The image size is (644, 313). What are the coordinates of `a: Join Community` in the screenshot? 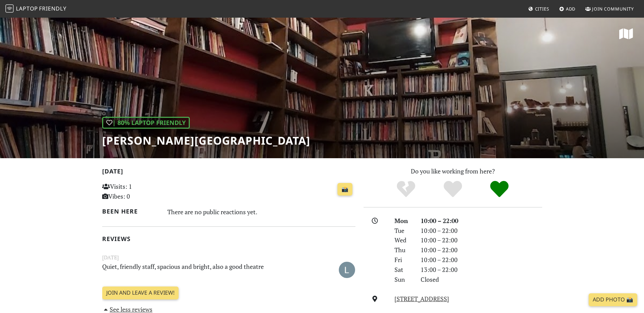 It's located at (609, 9).